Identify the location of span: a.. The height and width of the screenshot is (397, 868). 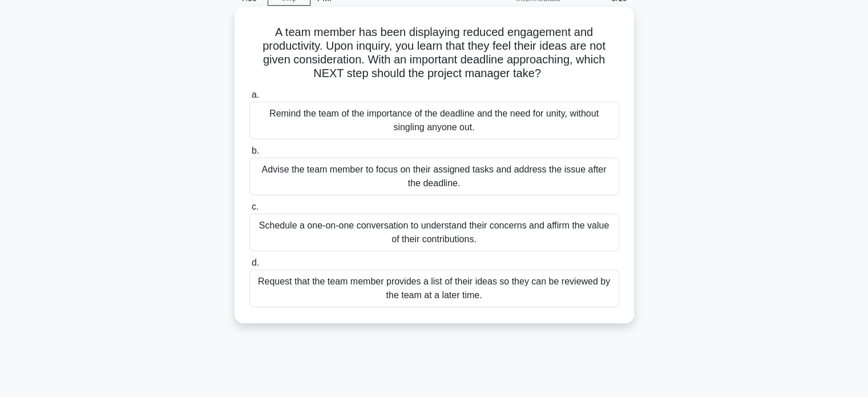
(255, 94).